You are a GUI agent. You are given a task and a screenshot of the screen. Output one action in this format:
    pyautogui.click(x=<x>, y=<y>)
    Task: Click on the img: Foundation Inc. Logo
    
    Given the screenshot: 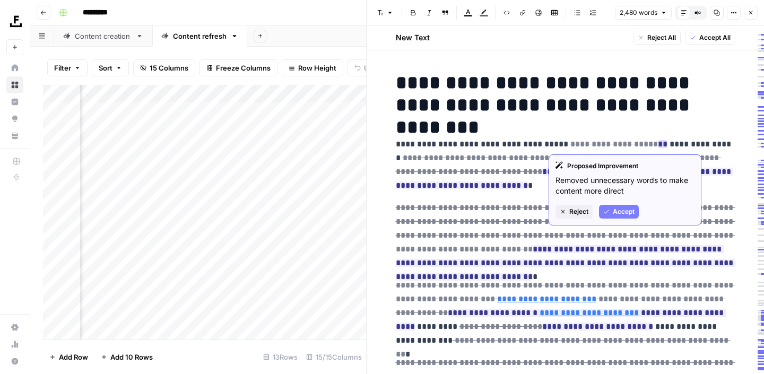 What is the action you would take?
    pyautogui.click(x=16, y=22)
    